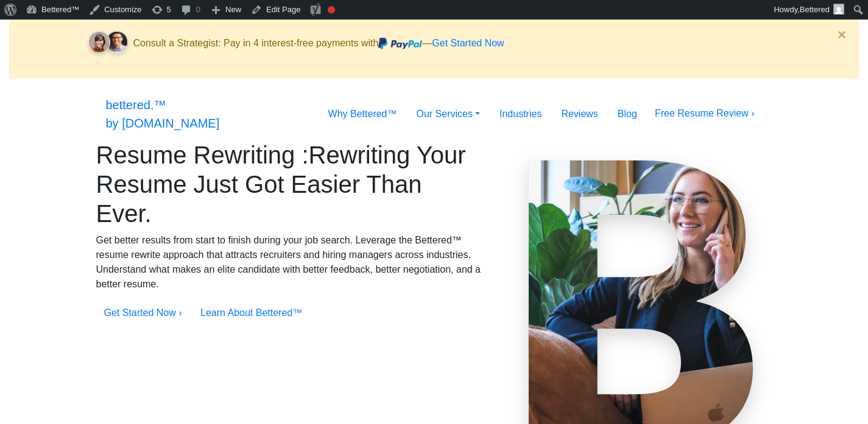  What do you see at coordinates (448, 114) in the screenshot?
I see `a: Our Services` at bounding box center [448, 114].